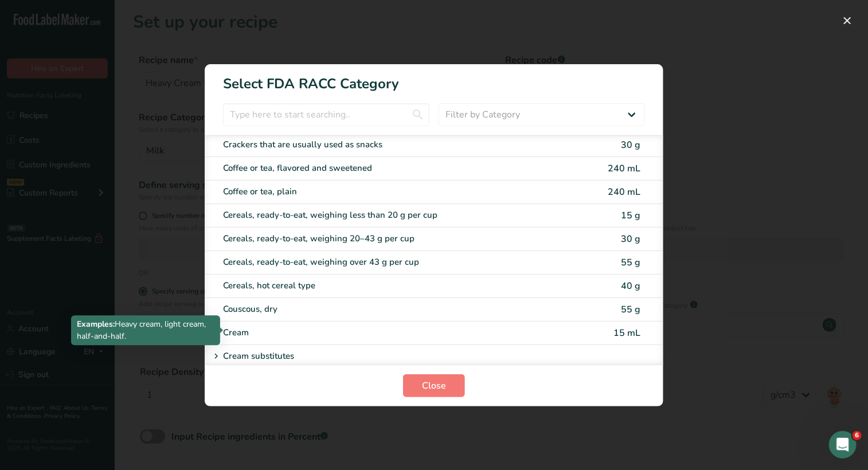 Image resolution: width=868 pixels, height=470 pixels. What do you see at coordinates (385, 167) in the screenshot?
I see `div: Coffee or tea, flavored and sweetened` at bounding box center [385, 167].